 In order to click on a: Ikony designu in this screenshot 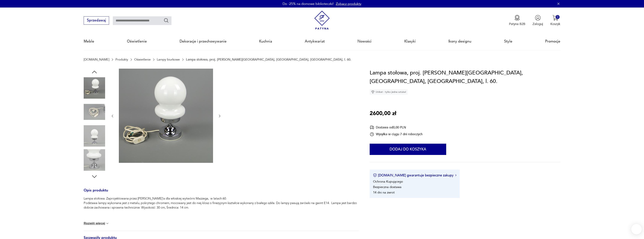, I will do `click(460, 41)`.